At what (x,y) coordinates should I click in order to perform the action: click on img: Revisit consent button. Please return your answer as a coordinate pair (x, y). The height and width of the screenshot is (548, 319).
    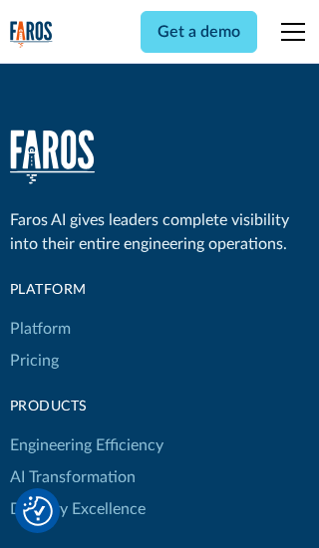
    Looking at the image, I should click on (38, 511).